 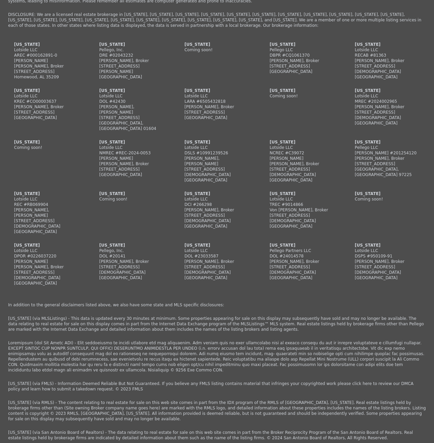 I want to click on div: DBPR #CQ1061370, so click(x=302, y=55).